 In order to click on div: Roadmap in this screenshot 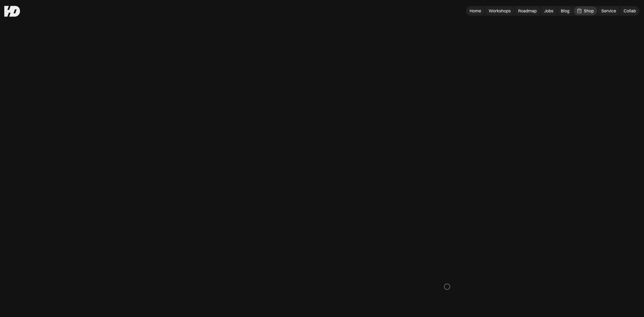, I will do `click(527, 11)`.